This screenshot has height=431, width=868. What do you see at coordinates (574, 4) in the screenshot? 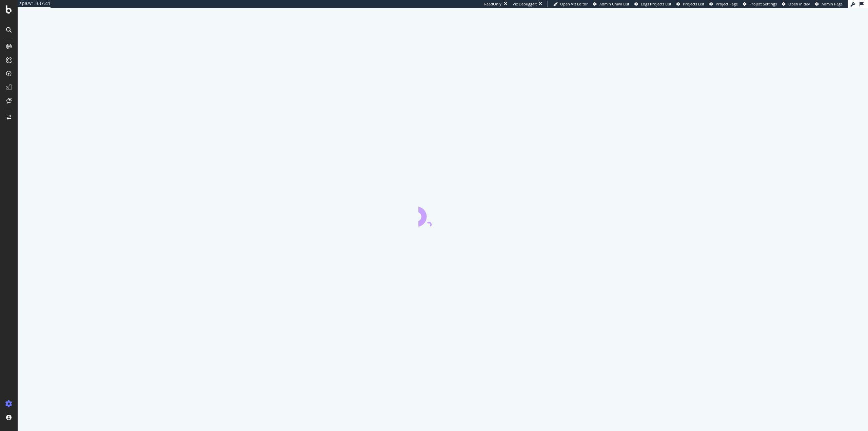
I see `span: Open Viz Editor` at bounding box center [574, 4].